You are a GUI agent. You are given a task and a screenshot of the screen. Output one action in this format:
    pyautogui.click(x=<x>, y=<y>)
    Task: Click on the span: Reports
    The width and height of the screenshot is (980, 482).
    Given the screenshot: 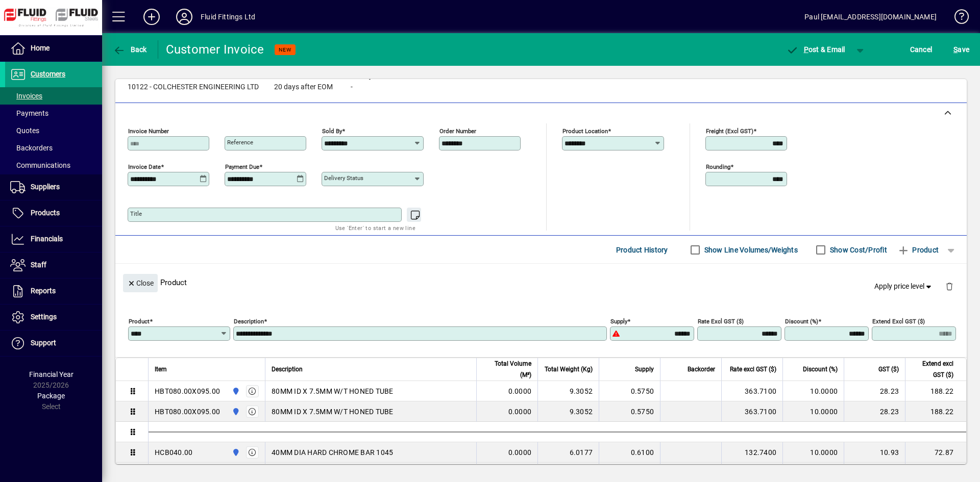 What is the action you would take?
    pyautogui.click(x=43, y=291)
    